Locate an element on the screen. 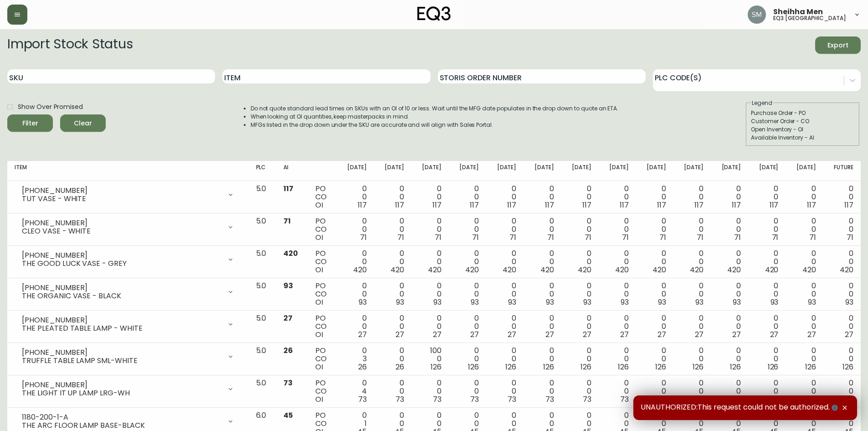  img: logo is located at coordinates (434, 13).